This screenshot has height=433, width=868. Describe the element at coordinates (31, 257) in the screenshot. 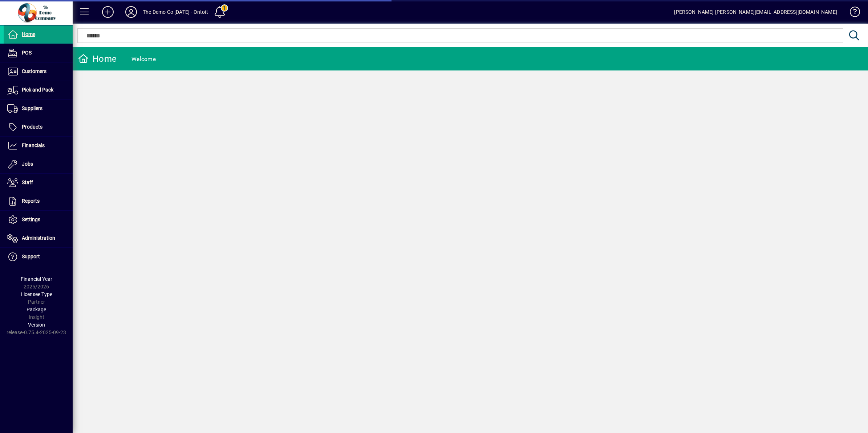

I see `span: Support` at that location.